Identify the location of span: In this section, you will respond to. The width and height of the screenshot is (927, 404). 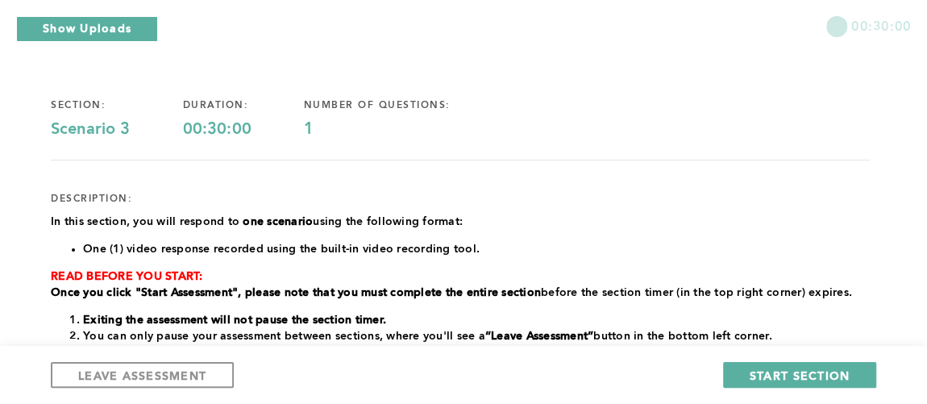
(147, 222).